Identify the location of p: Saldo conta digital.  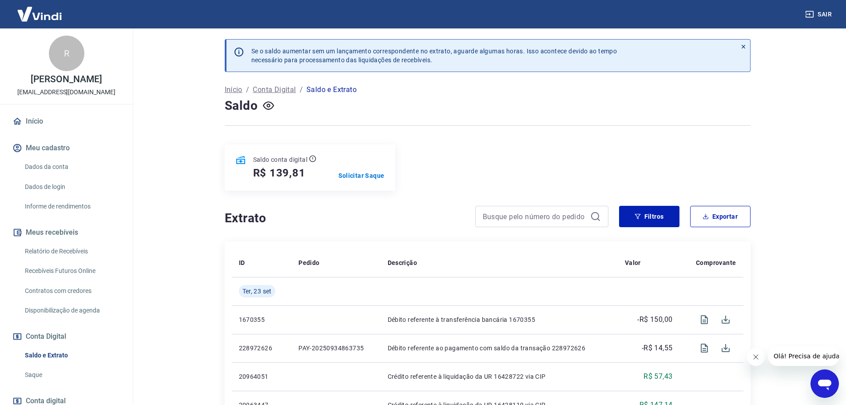
(280, 159).